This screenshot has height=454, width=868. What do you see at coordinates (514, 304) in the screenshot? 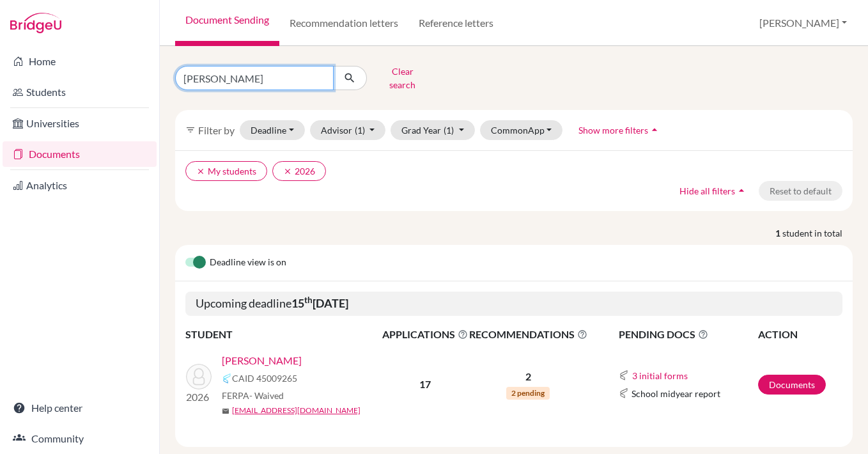
I see `h5: Upcoming deadline` at bounding box center [514, 304].